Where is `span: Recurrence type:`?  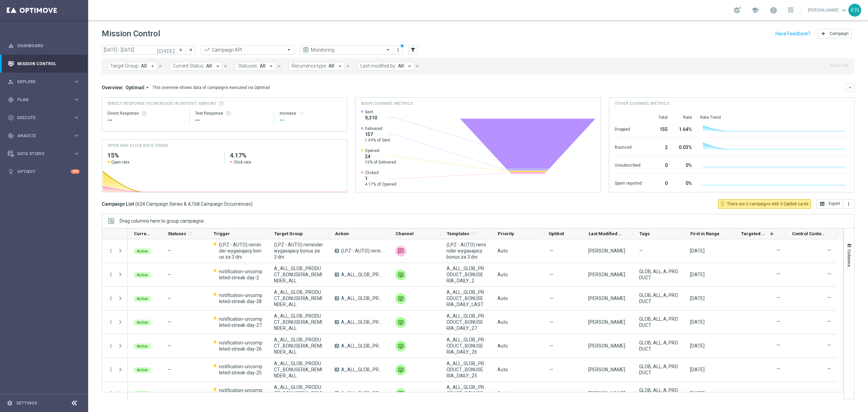
span: Recurrence type: is located at coordinates (309, 66).